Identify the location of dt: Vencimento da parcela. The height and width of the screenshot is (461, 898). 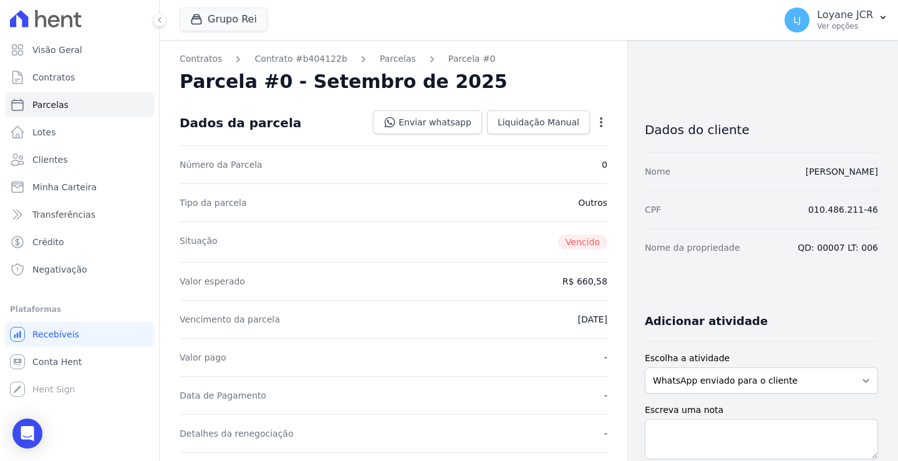
(229, 319).